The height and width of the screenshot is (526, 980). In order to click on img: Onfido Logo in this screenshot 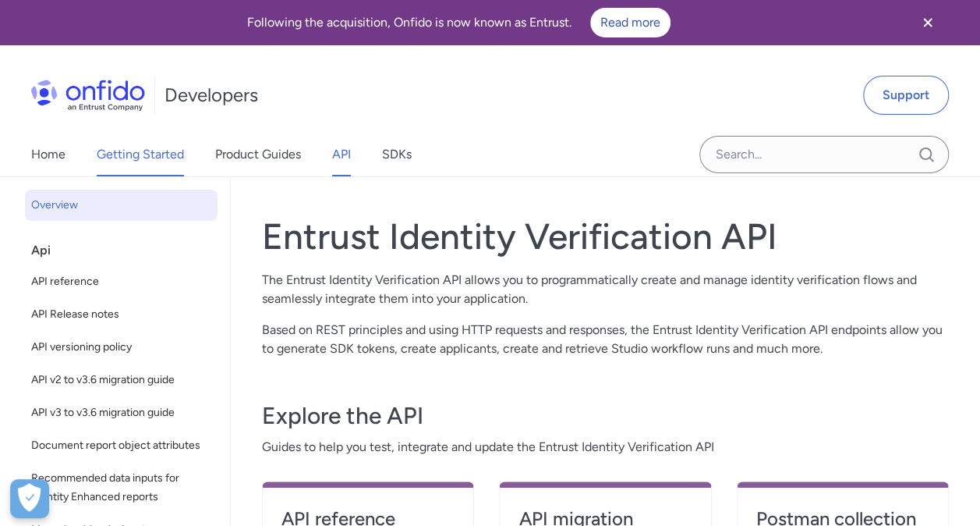, I will do `click(88, 95)`.